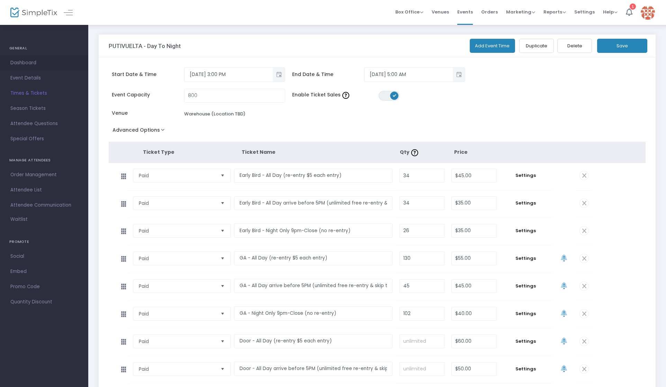 This screenshot has height=387, width=666. What do you see at coordinates (44, 93) in the screenshot?
I see `span: Times & Tickets` at bounding box center [44, 93].